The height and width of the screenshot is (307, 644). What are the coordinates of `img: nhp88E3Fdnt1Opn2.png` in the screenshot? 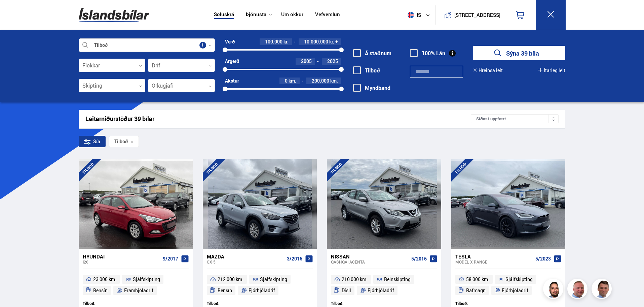 It's located at (554, 290).